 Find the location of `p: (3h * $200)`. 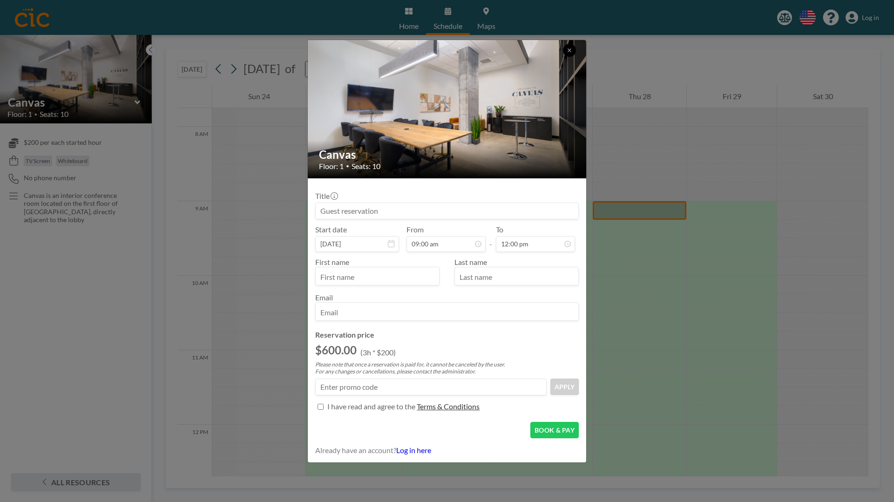

p: (3h * $200) is located at coordinates (378, 353).